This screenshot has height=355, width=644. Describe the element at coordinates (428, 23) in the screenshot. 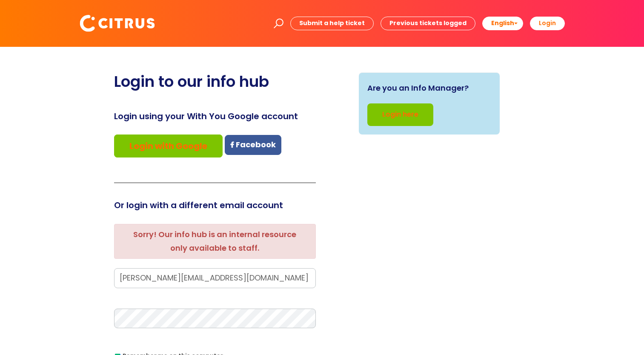

I see `a: Previous tickets logged` at that location.